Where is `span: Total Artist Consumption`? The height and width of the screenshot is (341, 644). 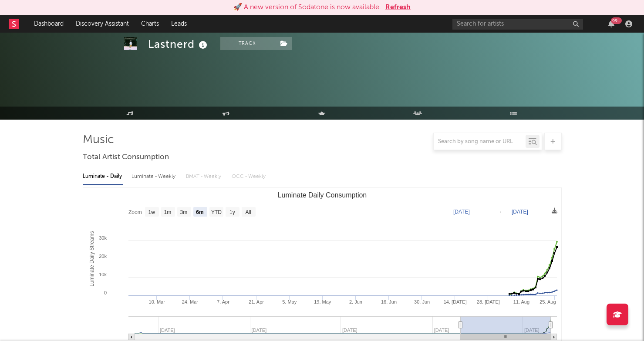
span: Total Artist Consumption is located at coordinates (126, 157).